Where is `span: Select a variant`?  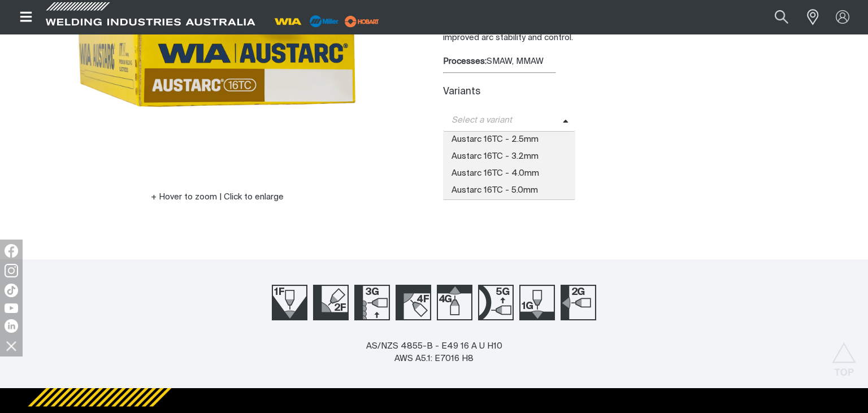
span: Select a variant is located at coordinates (503, 121).